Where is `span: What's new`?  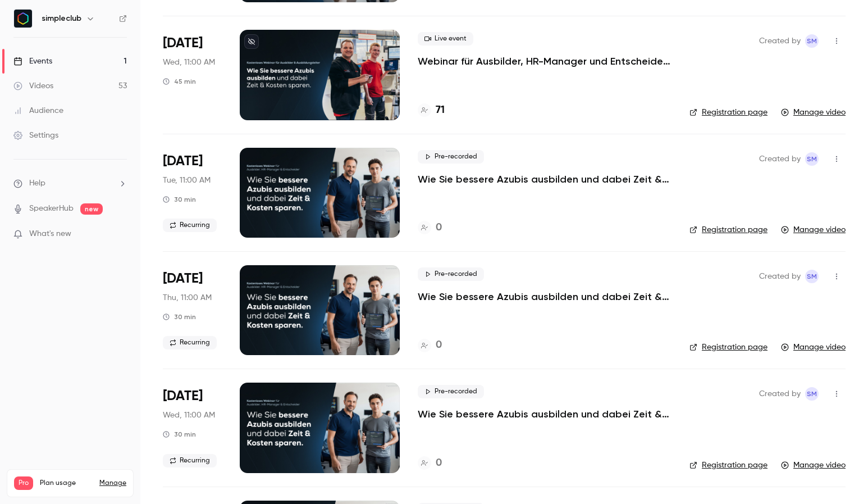
span: What's new is located at coordinates (50, 234).